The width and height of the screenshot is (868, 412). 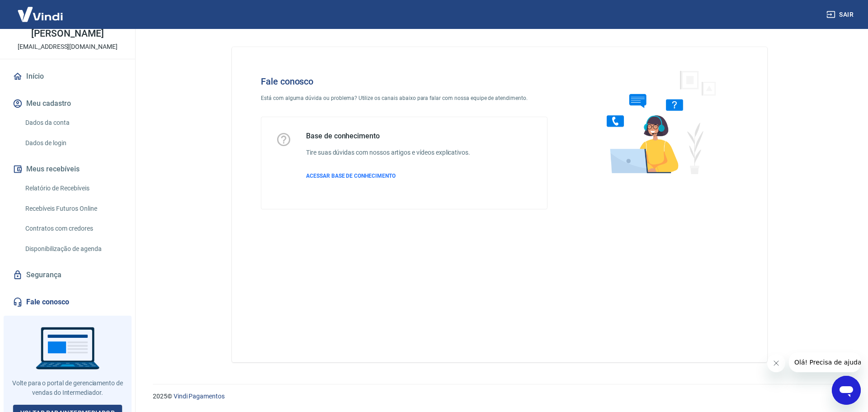 I want to click on img: Vindi, so click(x=40, y=14).